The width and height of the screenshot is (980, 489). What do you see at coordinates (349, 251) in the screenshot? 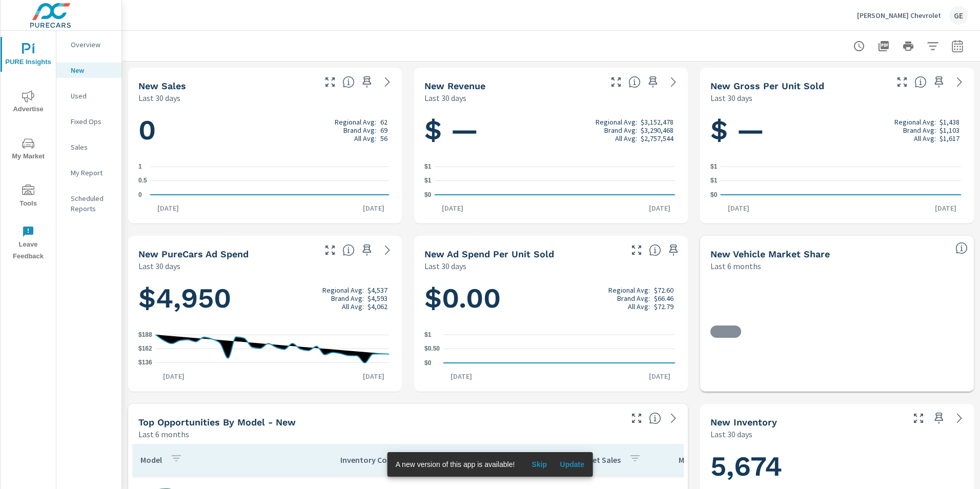
I see `span: Total cost of media for all PureCars channels for the selected dealership group over the selected...` at bounding box center [349, 251].